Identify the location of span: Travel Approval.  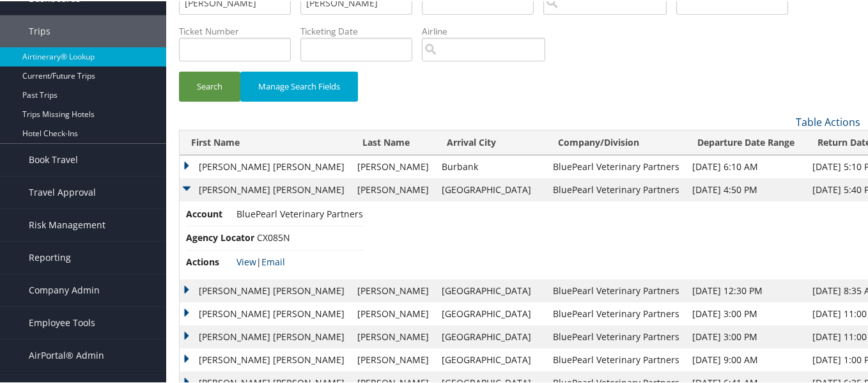
(62, 191).